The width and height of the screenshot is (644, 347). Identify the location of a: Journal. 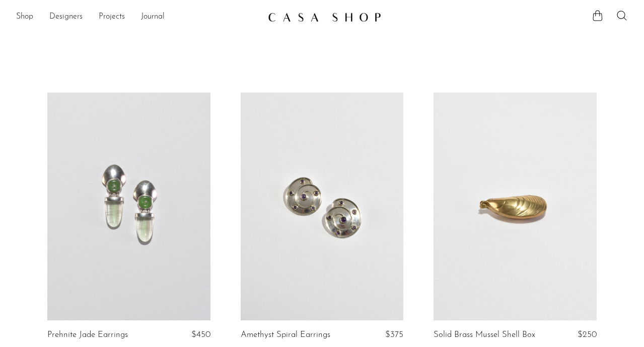
(153, 17).